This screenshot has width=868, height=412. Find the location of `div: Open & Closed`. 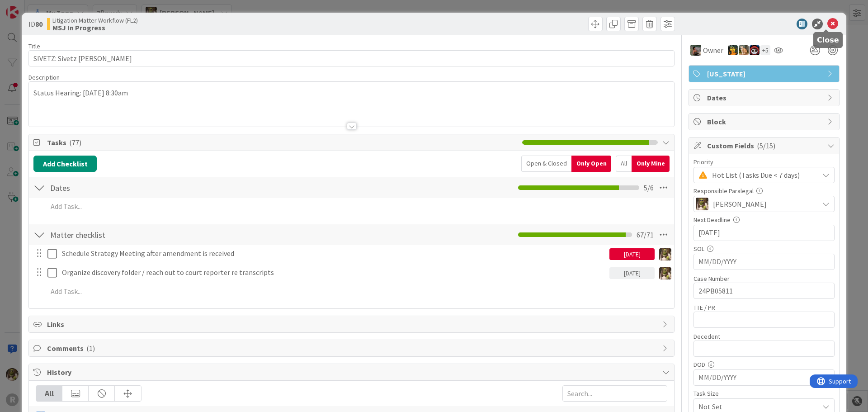

div: Open & Closed is located at coordinates (546, 164).